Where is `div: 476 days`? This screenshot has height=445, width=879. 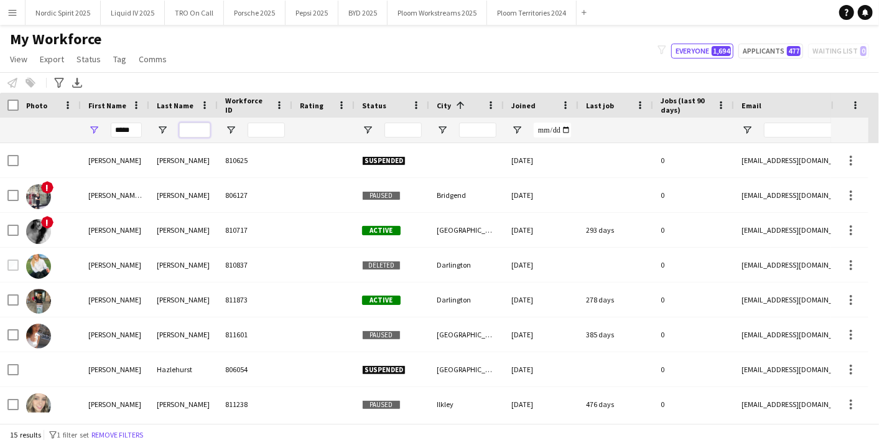 div: 476 days is located at coordinates (616, 404).